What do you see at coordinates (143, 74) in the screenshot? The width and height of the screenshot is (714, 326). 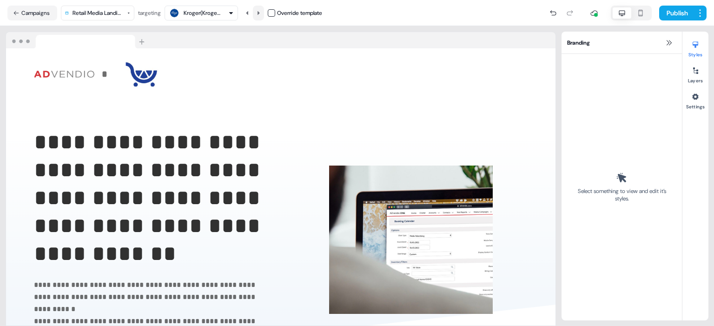 I see `img: Image` at bounding box center [143, 74].